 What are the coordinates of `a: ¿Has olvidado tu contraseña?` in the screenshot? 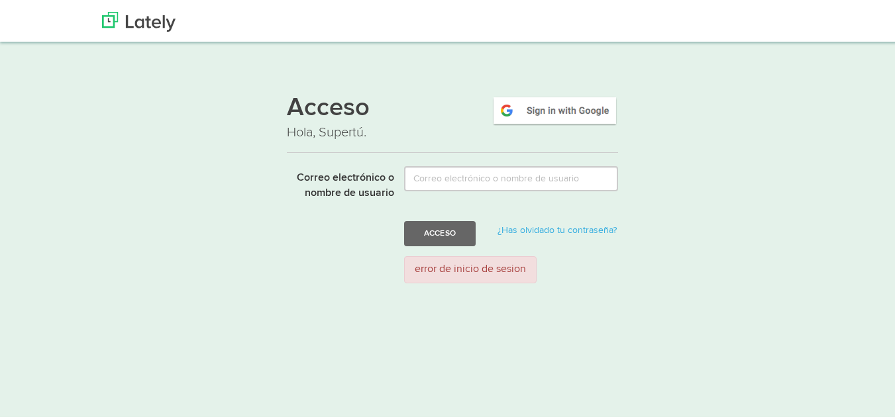 It's located at (557, 229).